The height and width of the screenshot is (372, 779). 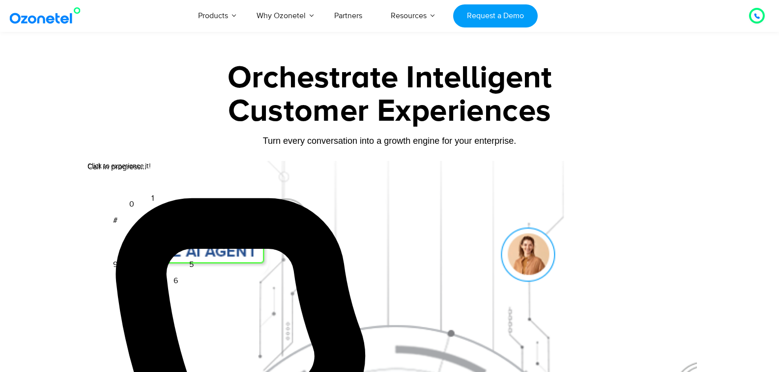 I want to click on div: 2, so click(x=175, y=204).